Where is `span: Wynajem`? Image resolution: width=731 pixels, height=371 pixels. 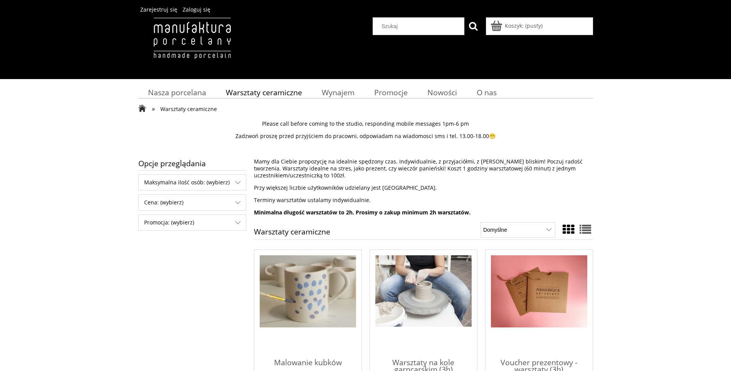 span: Wynajem is located at coordinates (338, 92).